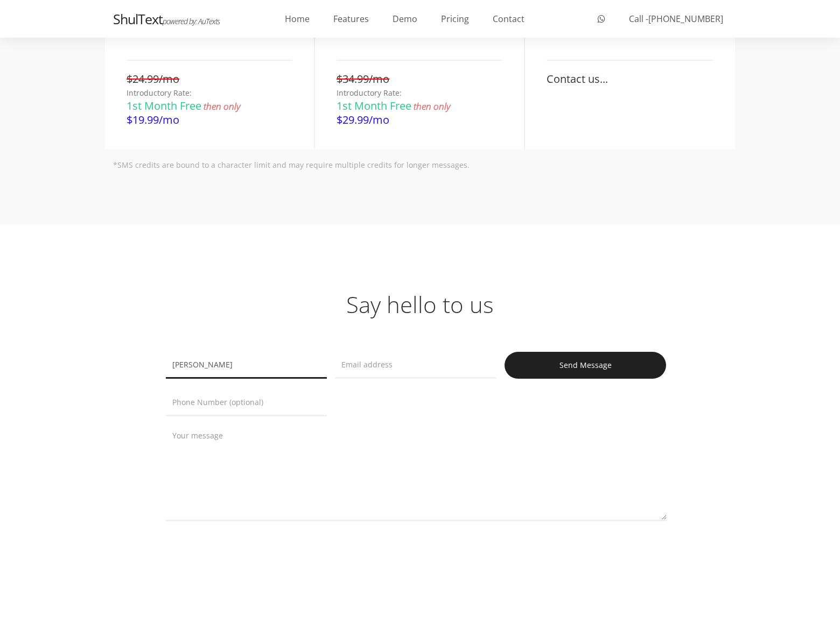 The image size is (840, 624). What do you see at coordinates (291, 165) in the screenshot?
I see `span: *SMS credits are bound to a character limit and may require multiple credits for longer messages.` at bounding box center [291, 165].